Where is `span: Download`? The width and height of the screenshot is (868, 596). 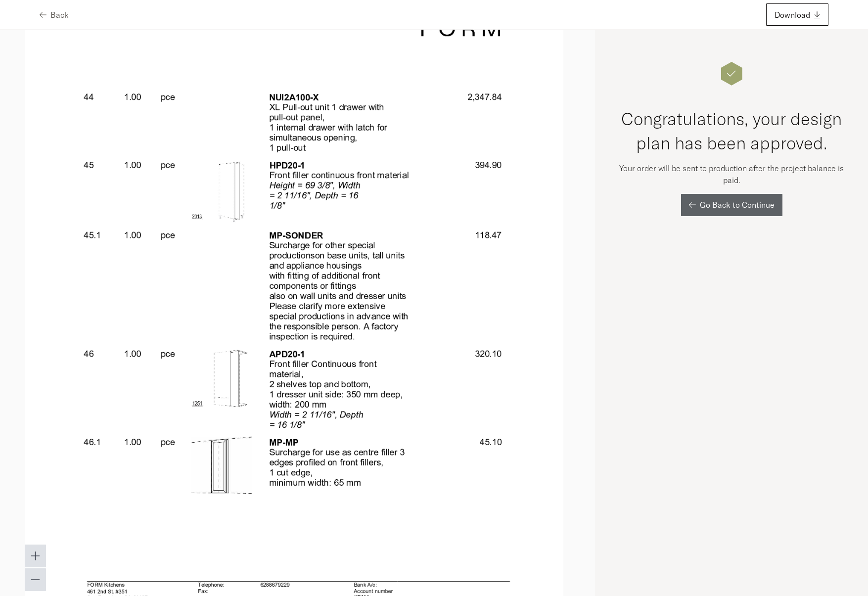
span: Download is located at coordinates (793, 14).